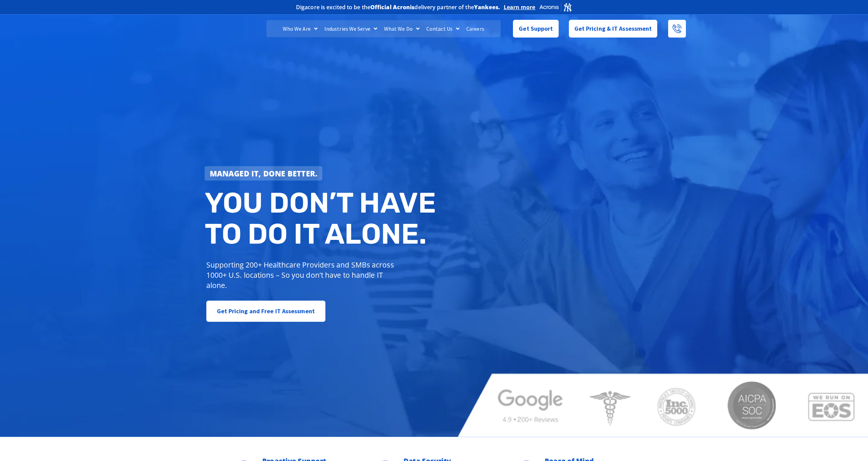 The height and width of the screenshot is (461, 868). Describe the element at coordinates (519, 7) in the screenshot. I see `span: Learn more` at that location.